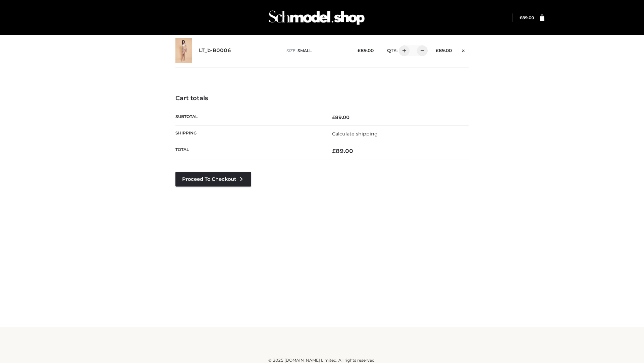 Image resolution: width=644 pixels, height=363 pixels. I want to click on h4: Cart totals, so click(322, 99).